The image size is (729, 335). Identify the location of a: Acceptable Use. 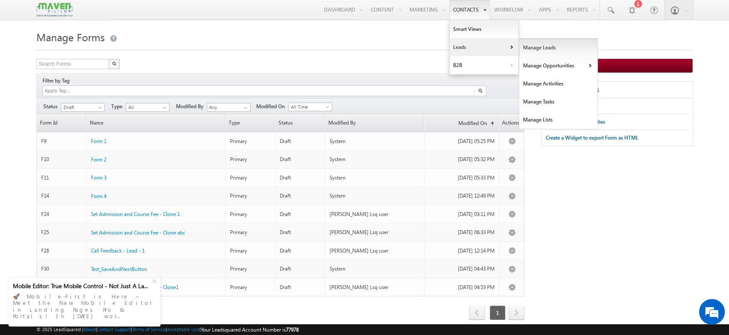
(183, 329).